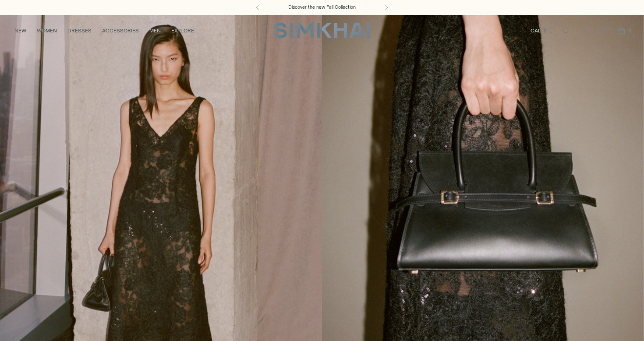  What do you see at coordinates (322, 30) in the screenshot?
I see `a: SIMKHAI` at bounding box center [322, 30].